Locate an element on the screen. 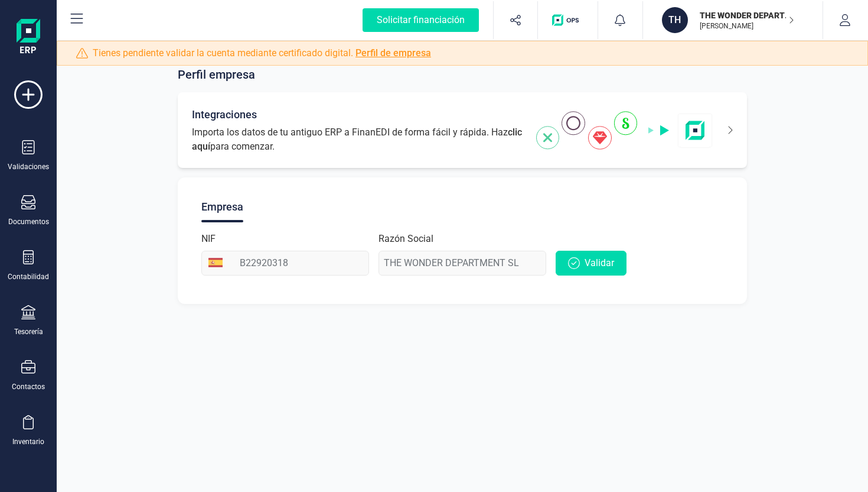 This screenshot has width=868, height=492. img: integrations-img is located at coordinates (625, 130).